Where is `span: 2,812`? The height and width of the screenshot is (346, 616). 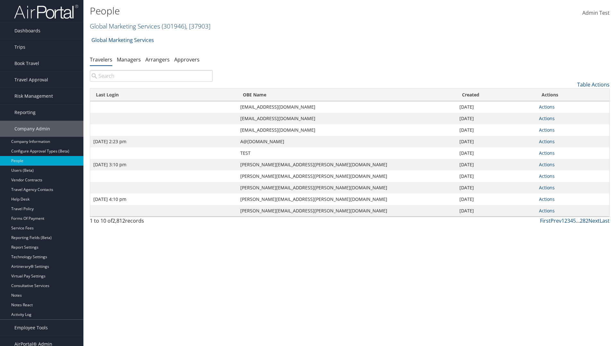 span: 2,812 is located at coordinates (119, 221).